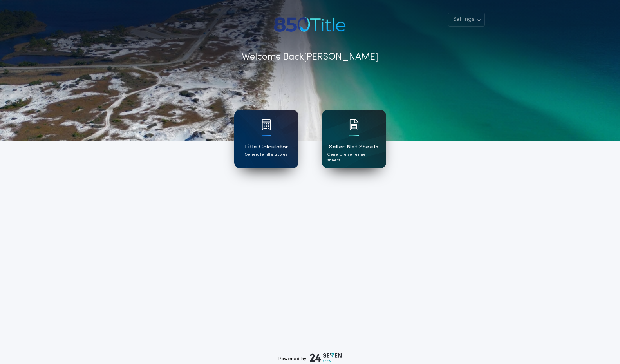 This screenshot has width=620, height=364. I want to click on img: account-logo, so click(310, 24).